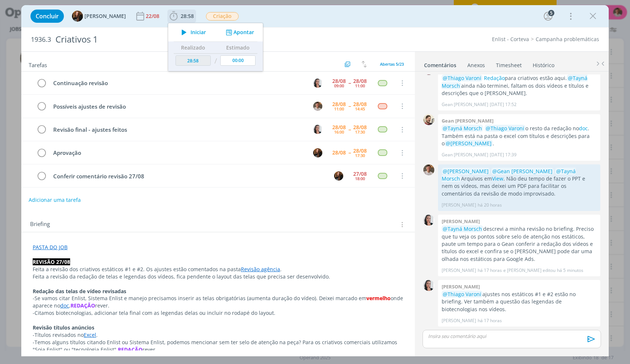  Describe the element at coordinates (519, 136) in the screenshot. I see `p: o resto da redação no . Também está na pasta o excel com títulos e descrições para o .` at that location.